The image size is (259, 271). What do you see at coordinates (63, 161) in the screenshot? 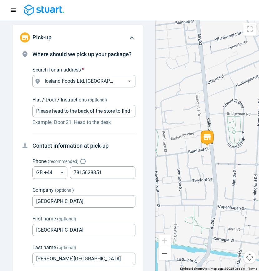
I see `span: ( recommended )` at bounding box center [63, 161].